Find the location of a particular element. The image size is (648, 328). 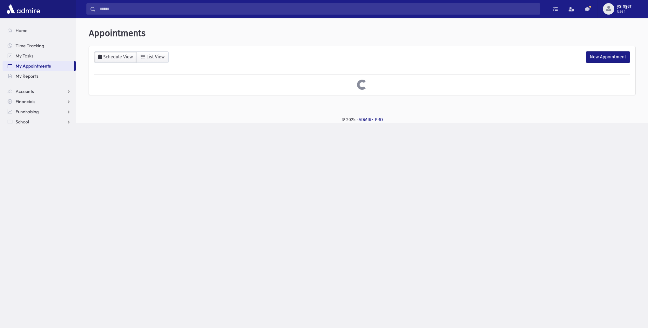

span: Home is located at coordinates (22, 30).